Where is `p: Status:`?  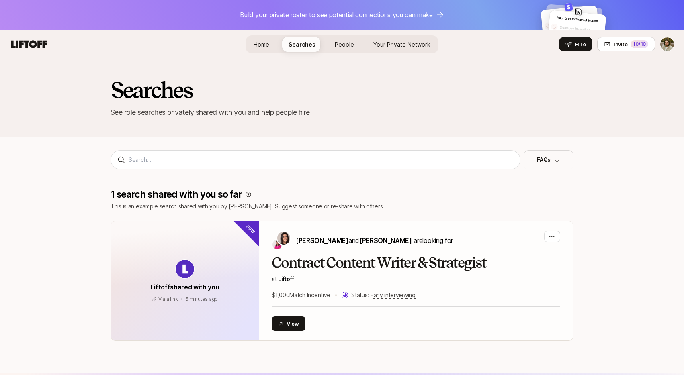 p: Status: is located at coordinates (383, 295).